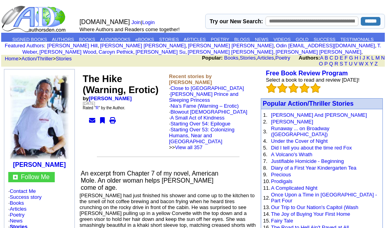 The width and height of the screenshot is (386, 228). What do you see at coordinates (294, 187) in the screenshot?
I see `a: A Complicated Night` at bounding box center [294, 187].